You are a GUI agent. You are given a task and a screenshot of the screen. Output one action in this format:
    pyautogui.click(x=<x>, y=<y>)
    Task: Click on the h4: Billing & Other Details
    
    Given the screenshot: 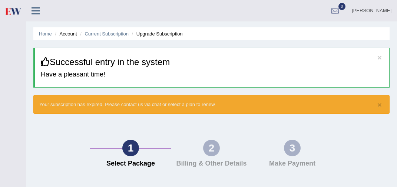 What is the action you would take?
    pyautogui.click(x=211, y=164)
    